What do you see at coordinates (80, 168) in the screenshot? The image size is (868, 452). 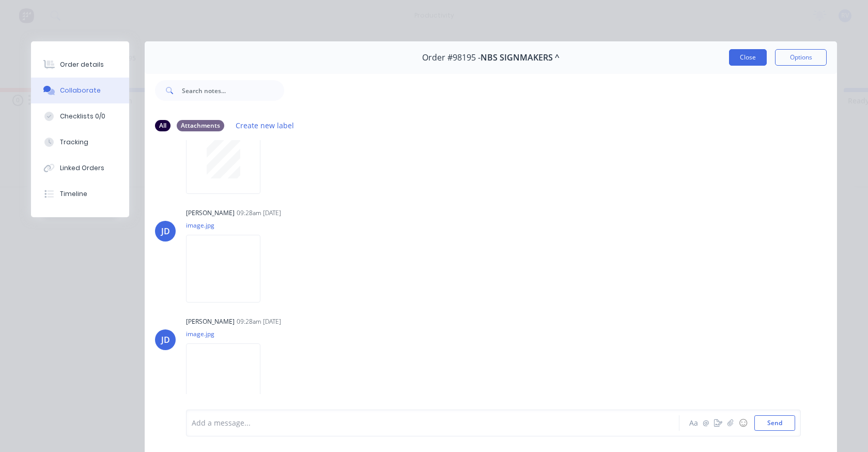 I see `button: Linked Orders` at bounding box center [80, 168].